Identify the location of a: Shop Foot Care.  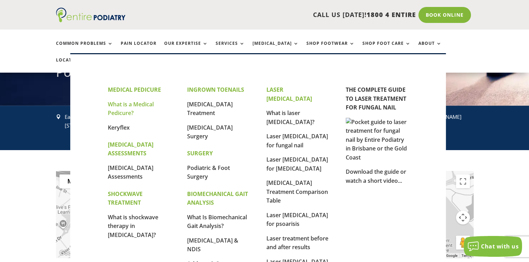
(386, 48).